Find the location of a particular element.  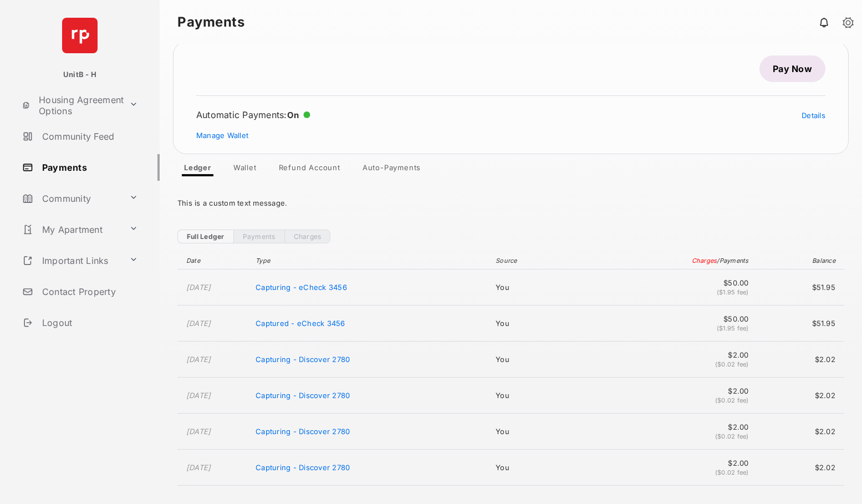

strong: Payments is located at coordinates (211, 22).